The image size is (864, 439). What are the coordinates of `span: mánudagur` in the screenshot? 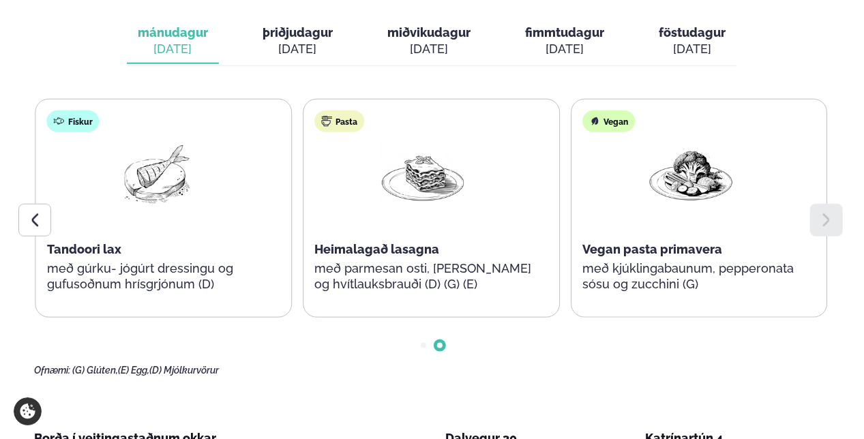 It's located at (173, 32).